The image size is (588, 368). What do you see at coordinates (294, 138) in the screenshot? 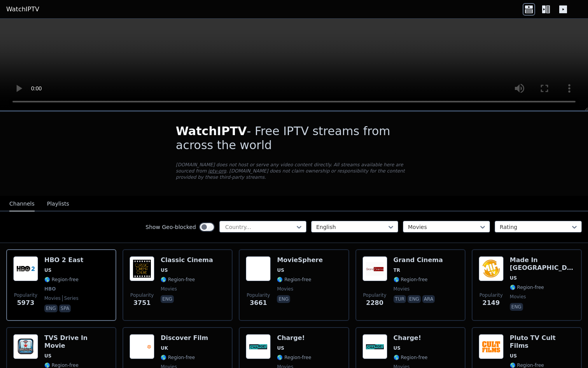
I see `h1: - Free IPTV streams from across the world` at bounding box center [294, 138].